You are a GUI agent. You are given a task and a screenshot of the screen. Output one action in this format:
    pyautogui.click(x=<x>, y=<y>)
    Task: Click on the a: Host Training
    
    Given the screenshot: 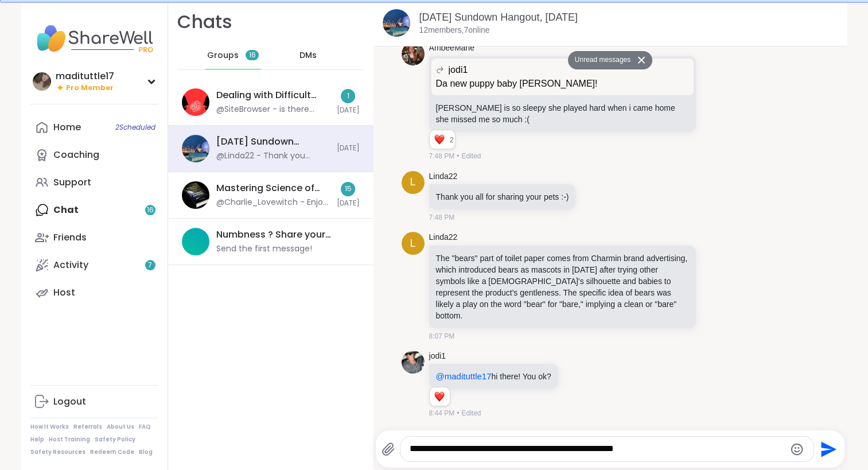 What is the action you would take?
    pyautogui.click(x=69, y=440)
    